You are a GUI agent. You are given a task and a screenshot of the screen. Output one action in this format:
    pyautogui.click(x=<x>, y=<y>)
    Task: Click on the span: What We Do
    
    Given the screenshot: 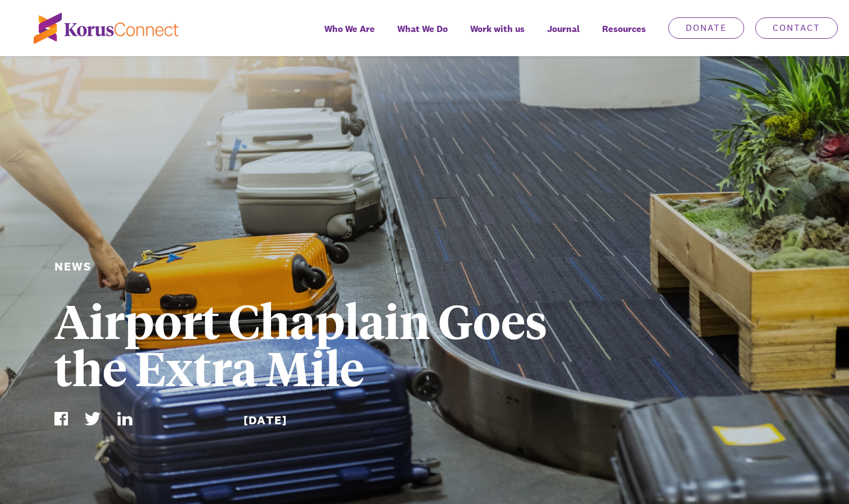 What is the action you would take?
    pyautogui.click(x=423, y=29)
    